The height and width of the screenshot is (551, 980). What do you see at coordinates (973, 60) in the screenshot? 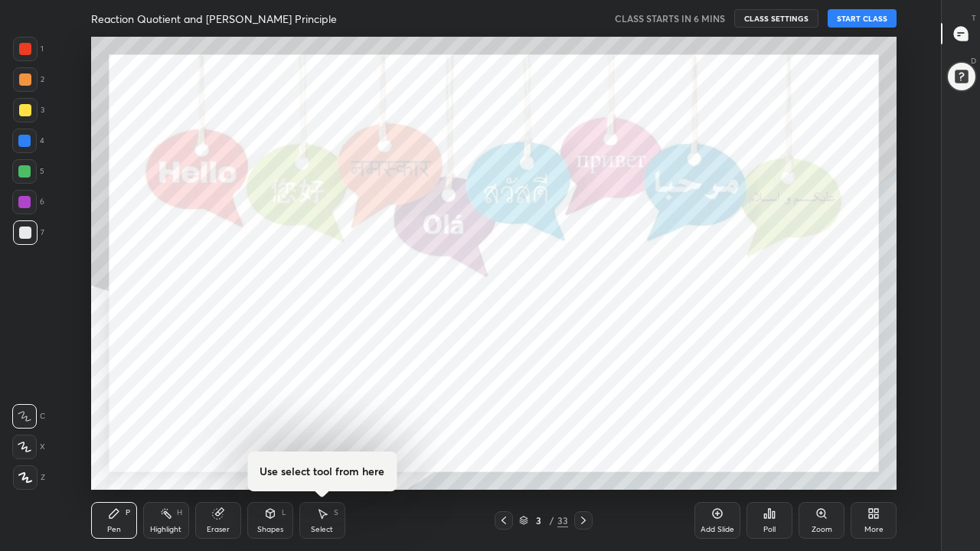
I see `p: D` at bounding box center [973, 60].